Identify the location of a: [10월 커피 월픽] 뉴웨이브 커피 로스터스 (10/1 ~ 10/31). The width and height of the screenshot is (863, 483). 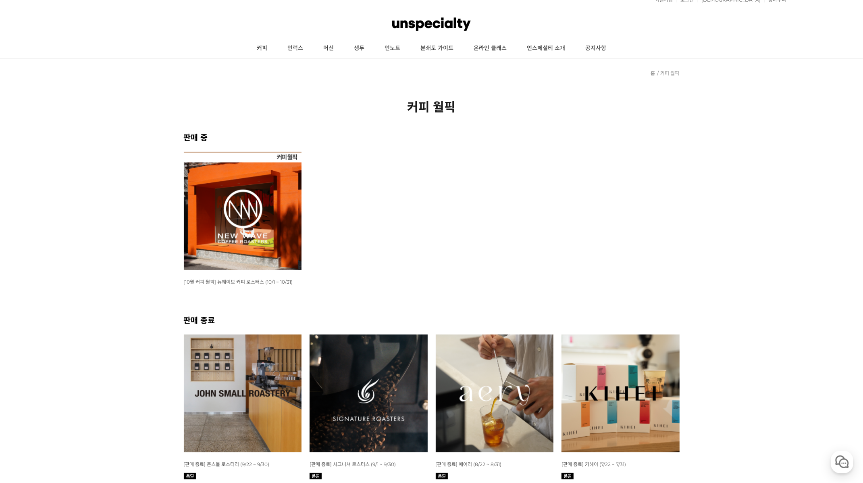
(238, 281).